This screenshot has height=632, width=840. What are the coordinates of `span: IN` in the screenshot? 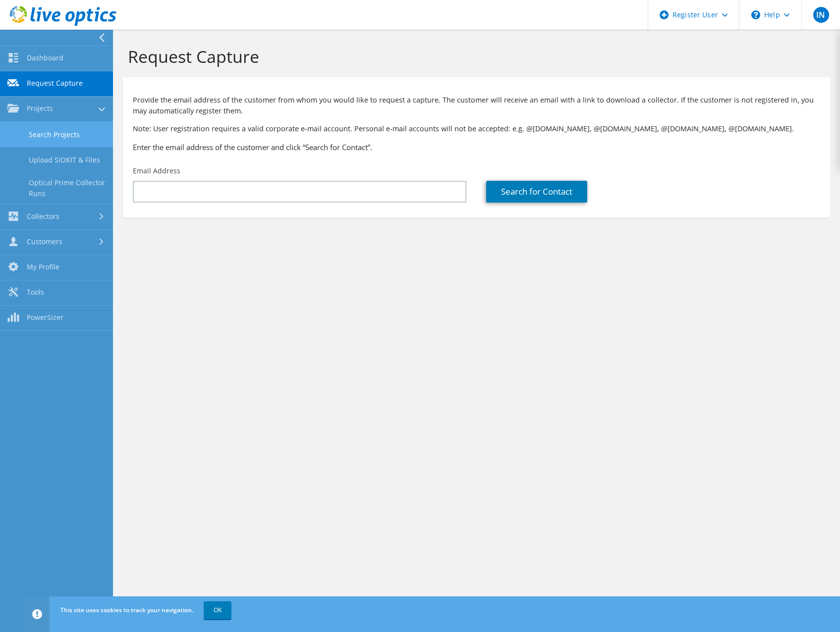 It's located at (821, 15).